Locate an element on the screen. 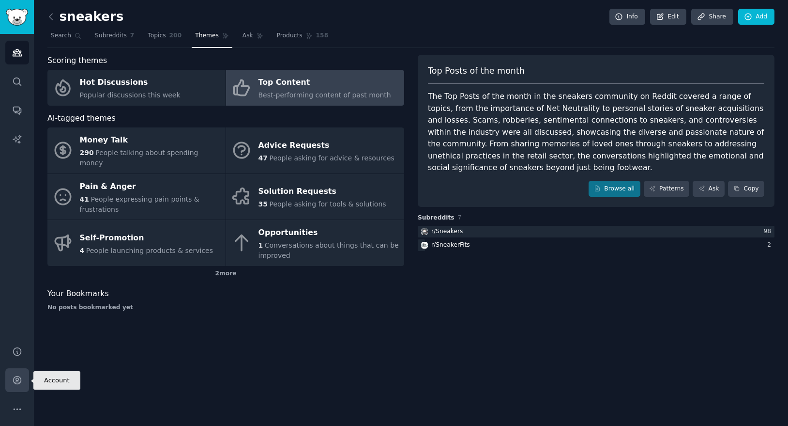 Image resolution: width=788 pixels, height=426 pixels. img: GummySearch logo is located at coordinates (17, 17).